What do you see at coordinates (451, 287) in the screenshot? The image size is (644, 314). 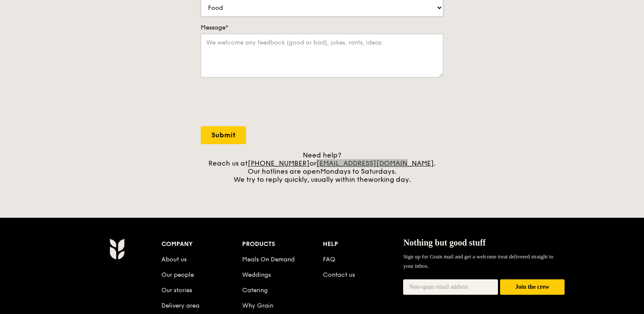 I see `input: Non-spam email address` at bounding box center [451, 287].